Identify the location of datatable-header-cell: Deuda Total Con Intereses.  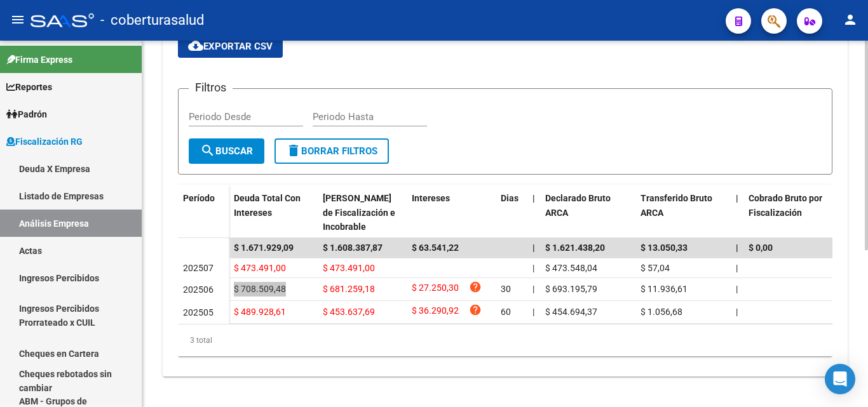
(273, 213).